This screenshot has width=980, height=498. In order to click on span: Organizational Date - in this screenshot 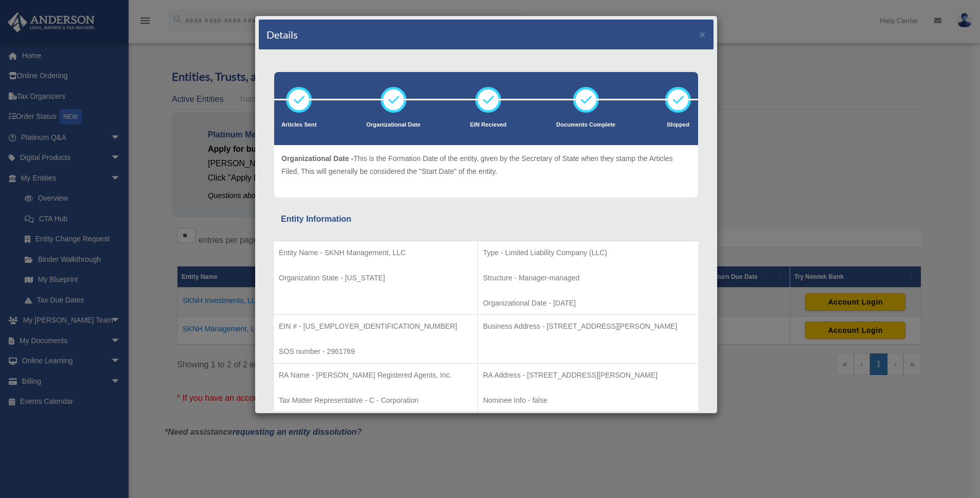, I will do `click(318, 158)`.